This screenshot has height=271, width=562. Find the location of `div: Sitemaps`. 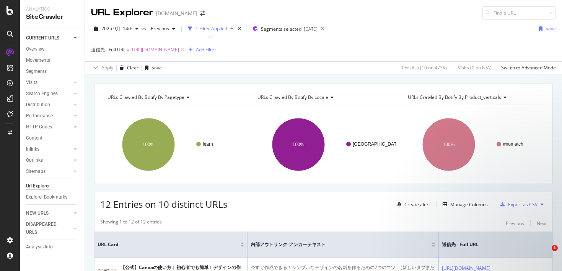

div: Sitemaps is located at coordinates (36, 171).